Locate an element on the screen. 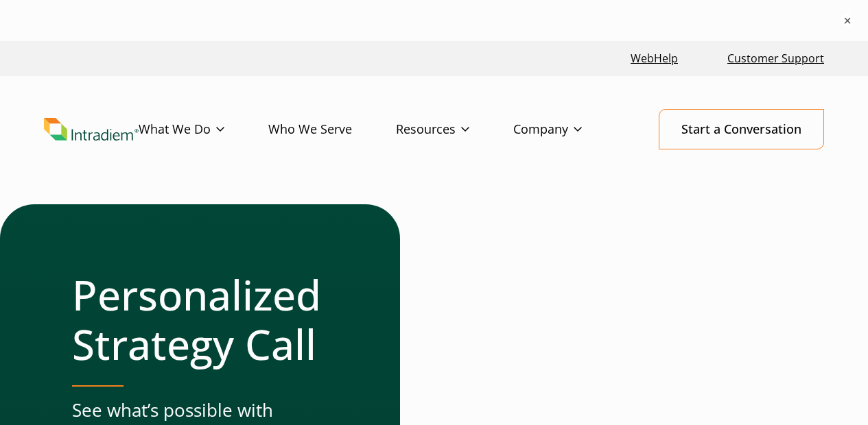 This screenshot has height=425, width=868. a: Resources is located at coordinates (455, 130).